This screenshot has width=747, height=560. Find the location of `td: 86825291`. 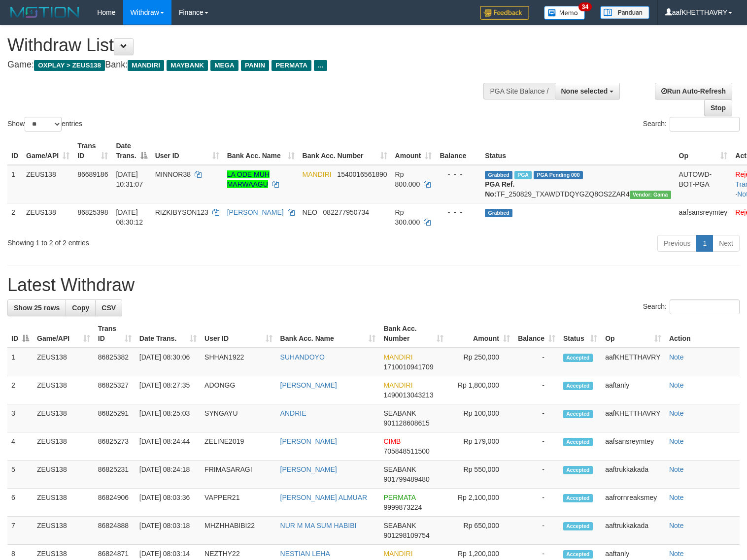

td: 86825291 is located at coordinates (115, 418).